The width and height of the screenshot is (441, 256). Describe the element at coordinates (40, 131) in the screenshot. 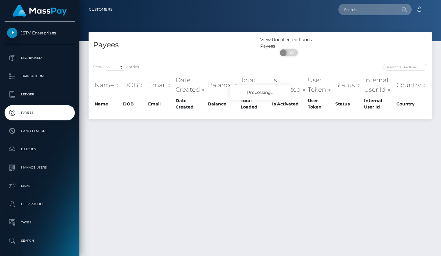

I see `a: Cancellations` at that location.